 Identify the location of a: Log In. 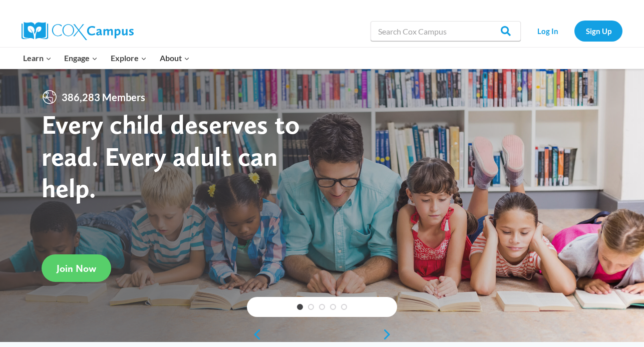
(548, 31).